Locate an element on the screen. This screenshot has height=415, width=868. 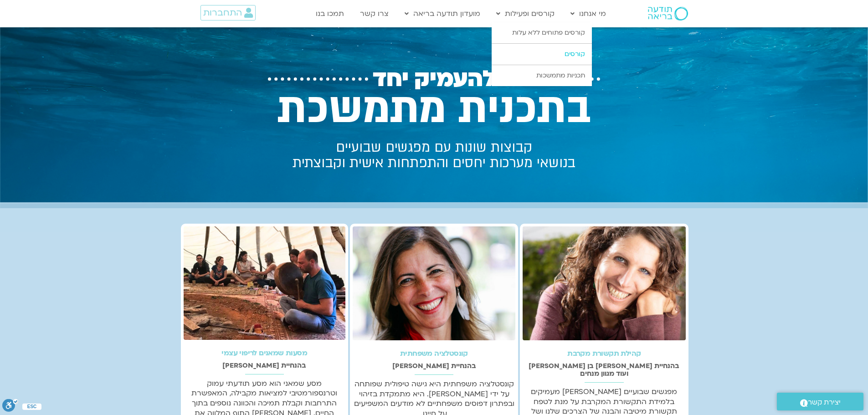
a: תכניות מתמשכות is located at coordinates (542, 76).